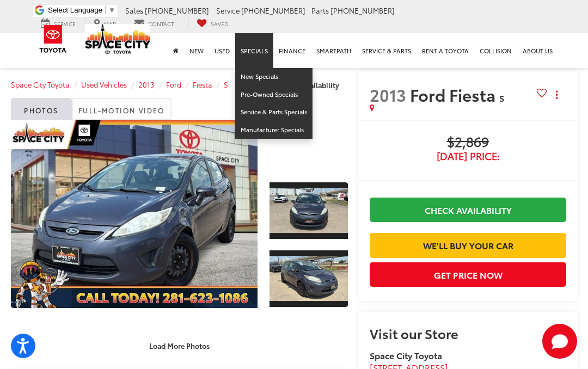 This screenshot has height=369, width=588. Describe the element at coordinates (468, 245) in the screenshot. I see `a: We'll Buy Your Car` at that location.